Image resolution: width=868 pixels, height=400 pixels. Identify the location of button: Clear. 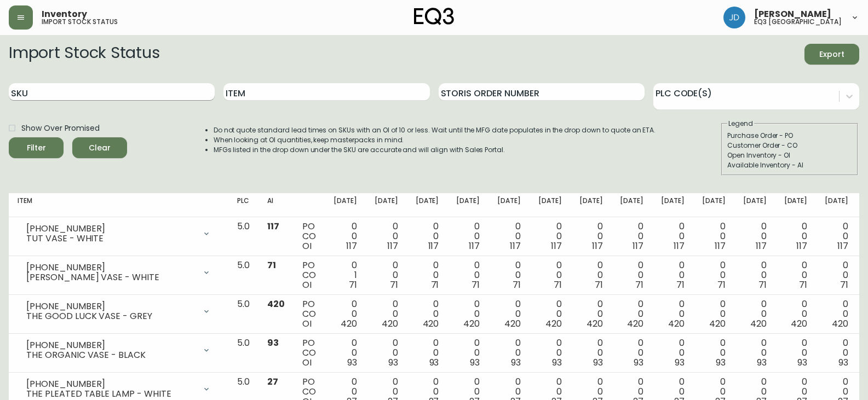
(100, 148).